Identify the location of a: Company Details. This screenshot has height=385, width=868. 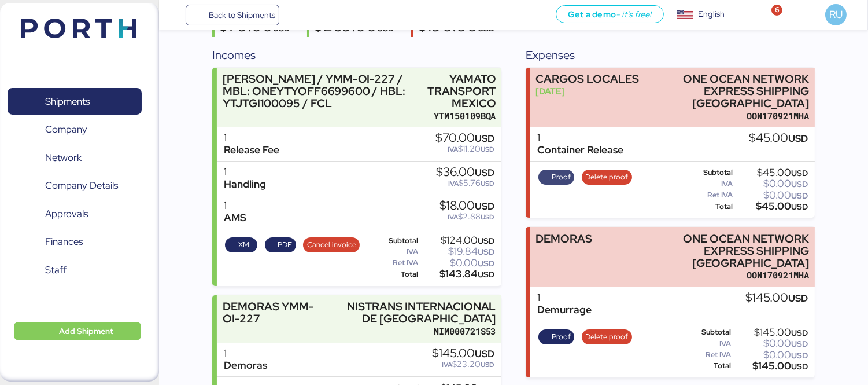
(74, 186).